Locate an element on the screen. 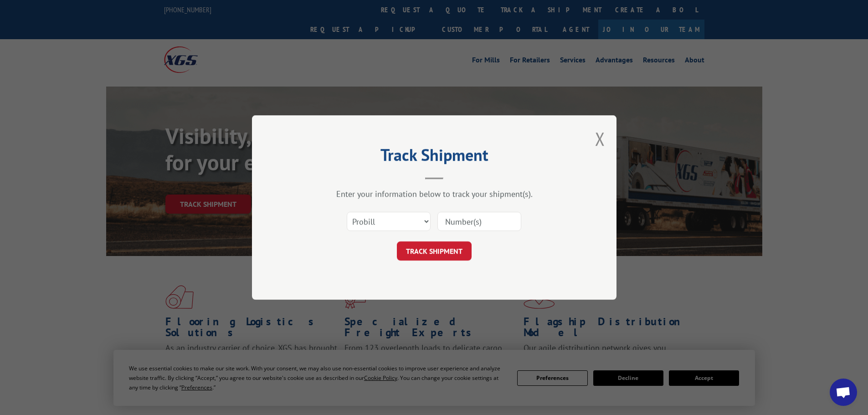 The width and height of the screenshot is (868, 415). h2: Track Shipment is located at coordinates (434, 157).